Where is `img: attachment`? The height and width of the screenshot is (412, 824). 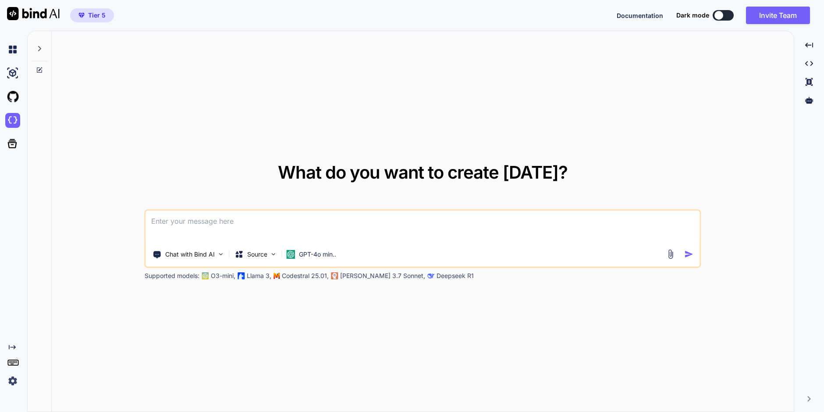
img: attachment is located at coordinates (670, 254).